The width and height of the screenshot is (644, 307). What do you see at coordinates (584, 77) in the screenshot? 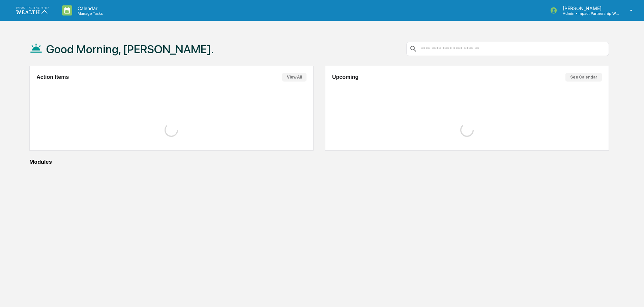
I see `button: See Calendar` at bounding box center [584, 77].